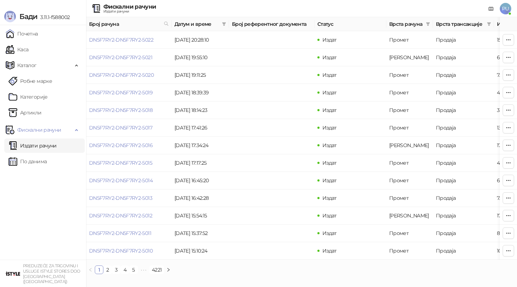  I want to click on td: DN5F7RY2-DN5F7RY2-5014, so click(129, 181).